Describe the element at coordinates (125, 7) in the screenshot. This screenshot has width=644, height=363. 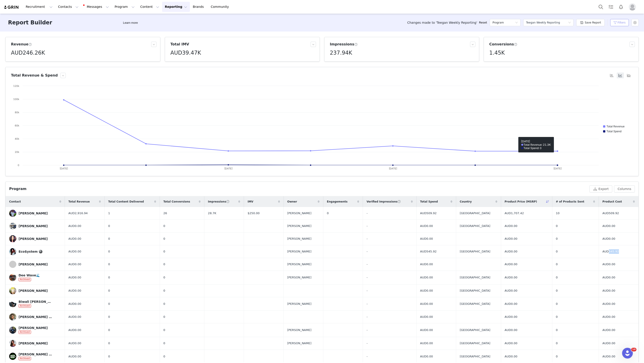
I see `button: Program` at that location.